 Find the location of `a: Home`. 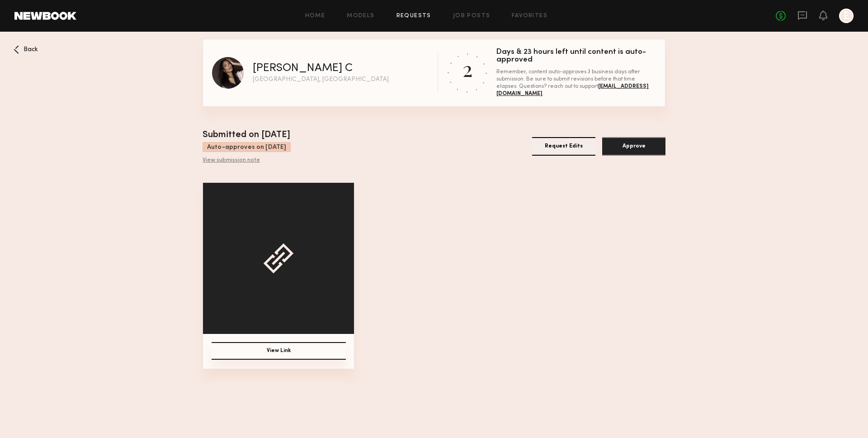

a: Home is located at coordinates (315, 16).